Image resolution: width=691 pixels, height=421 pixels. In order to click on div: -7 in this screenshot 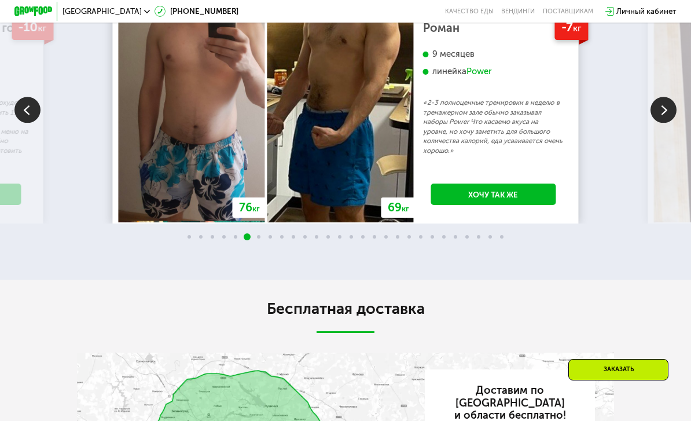, I will do `click(571, 28)`.